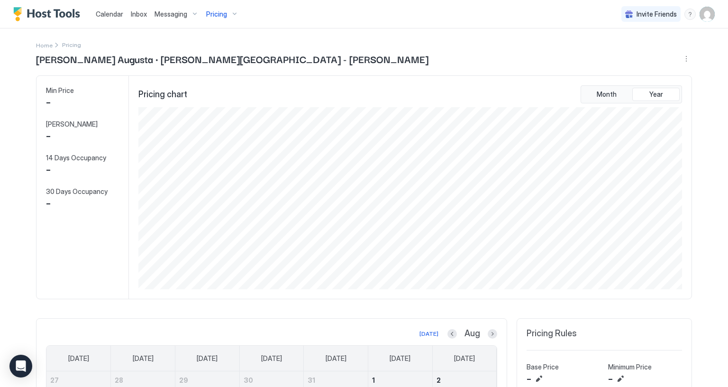 The width and height of the screenshot is (728, 387). I want to click on a: Calendar, so click(109, 14).